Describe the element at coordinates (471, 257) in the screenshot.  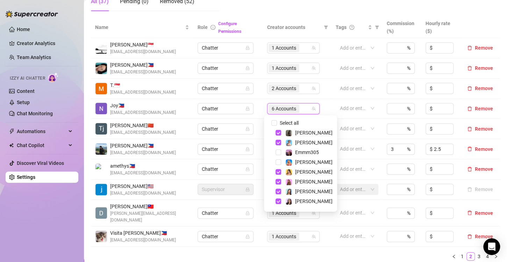
I see `li: 2` at that location.